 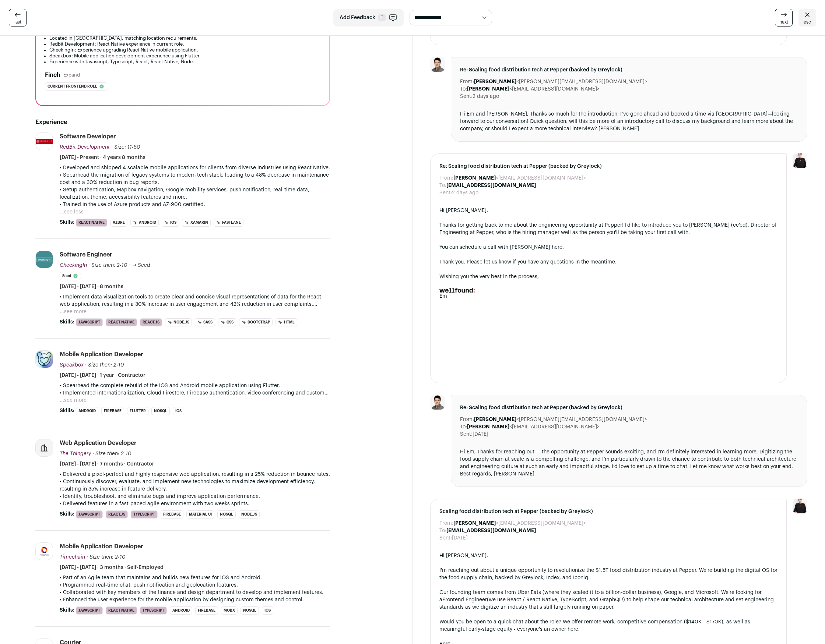 What do you see at coordinates (106, 558) in the screenshot?
I see `span: · Size then: 2-10` at bounding box center [106, 558].